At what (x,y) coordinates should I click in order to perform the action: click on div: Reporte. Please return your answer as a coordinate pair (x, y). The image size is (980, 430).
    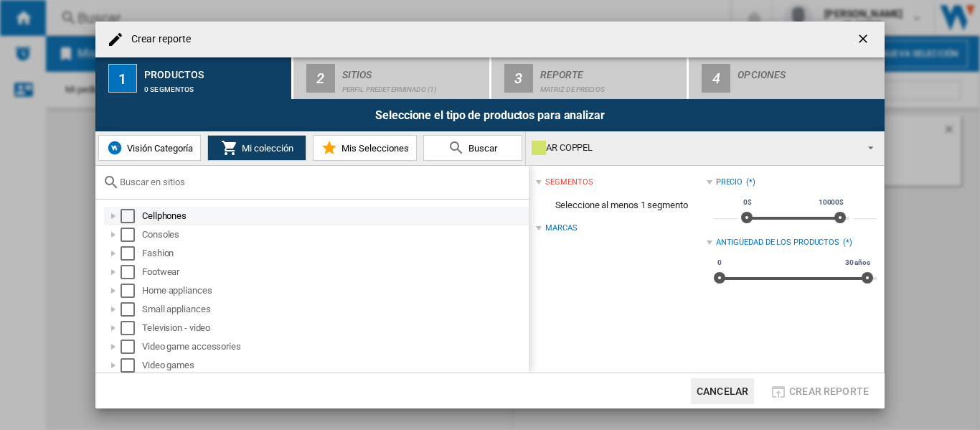
    Looking at the image, I should click on (610, 70).